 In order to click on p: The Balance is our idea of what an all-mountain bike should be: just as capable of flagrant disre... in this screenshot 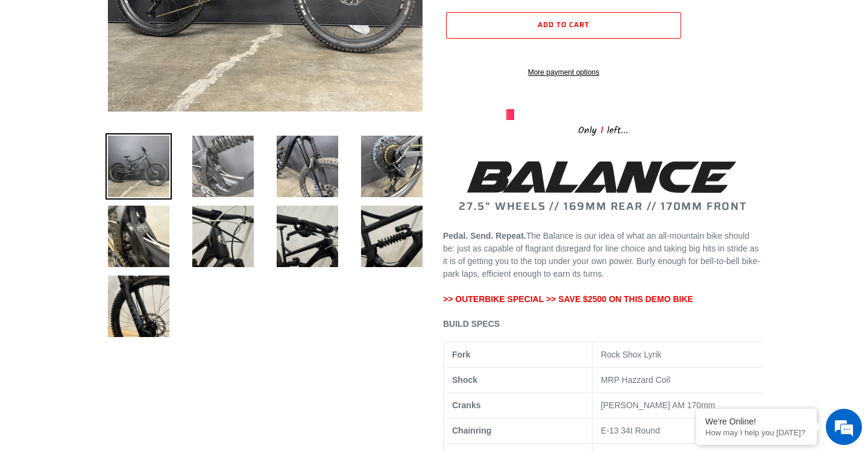, I will do `click(603, 268)`.